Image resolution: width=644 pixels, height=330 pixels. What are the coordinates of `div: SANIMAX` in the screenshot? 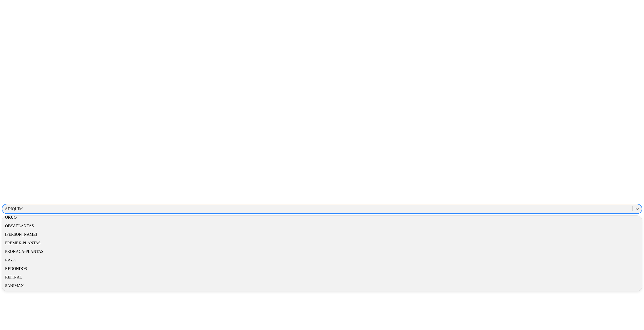 It's located at (322, 286).